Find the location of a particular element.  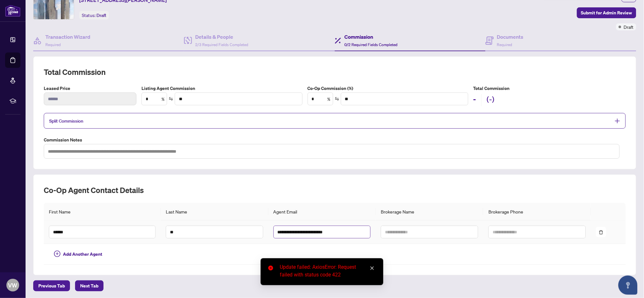

button: Next Tab is located at coordinates (89, 285).